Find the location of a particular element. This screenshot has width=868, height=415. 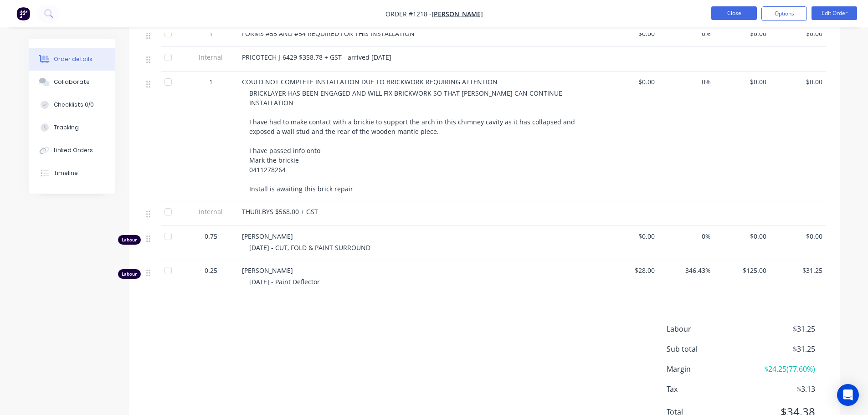

span: 346.43% is located at coordinates (687, 270).